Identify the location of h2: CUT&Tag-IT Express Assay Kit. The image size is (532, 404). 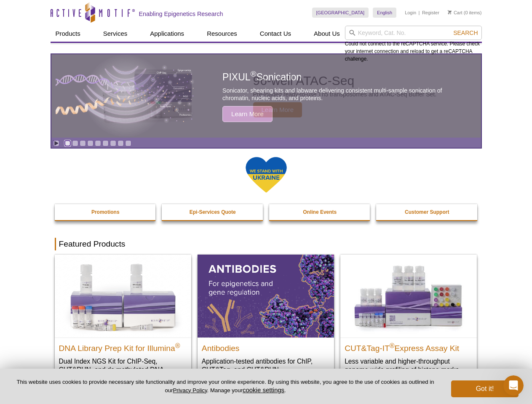
(409, 347).